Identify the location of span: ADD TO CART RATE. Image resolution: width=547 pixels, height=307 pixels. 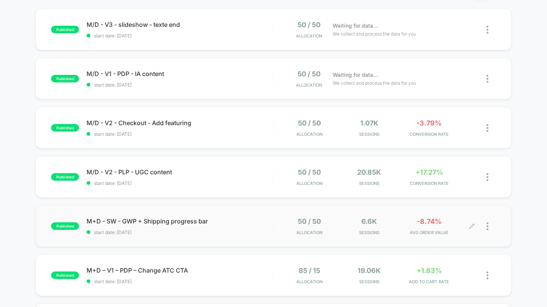
(429, 282).